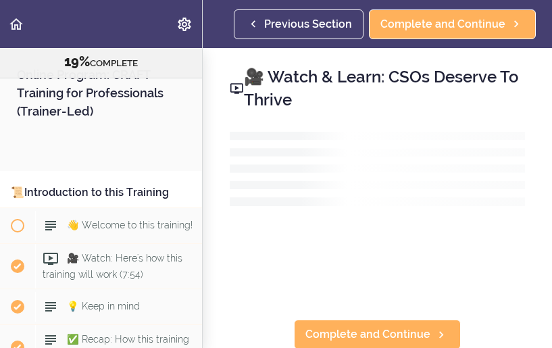 The width and height of the screenshot is (552, 348). Describe the element at coordinates (308, 24) in the screenshot. I see `span: Previous Section` at that location.